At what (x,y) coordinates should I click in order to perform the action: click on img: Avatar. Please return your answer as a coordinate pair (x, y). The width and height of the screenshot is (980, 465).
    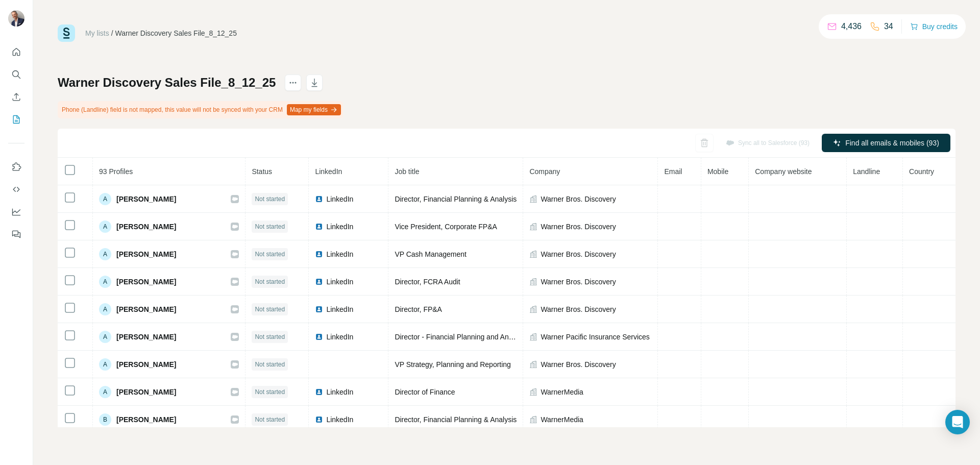
    Looking at the image, I should click on (16, 19).